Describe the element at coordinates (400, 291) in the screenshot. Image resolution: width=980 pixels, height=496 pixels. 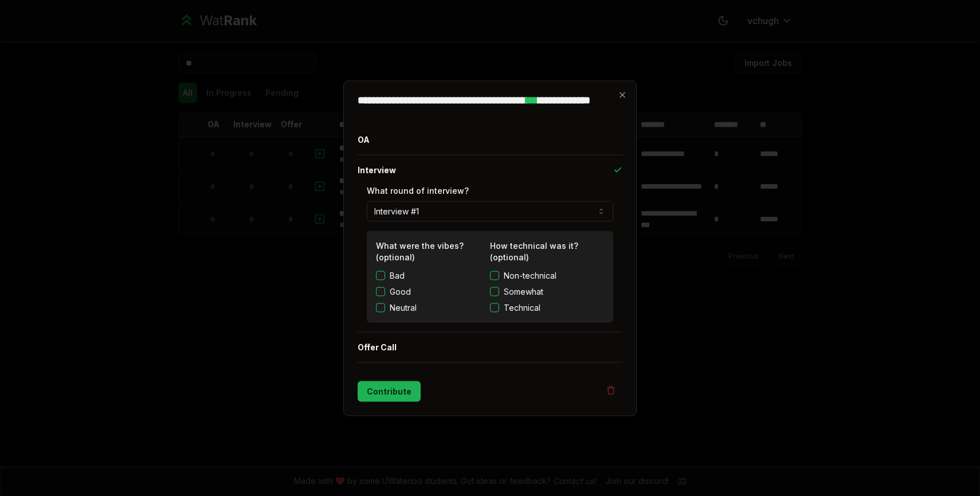
I see `label: Good` at that location.